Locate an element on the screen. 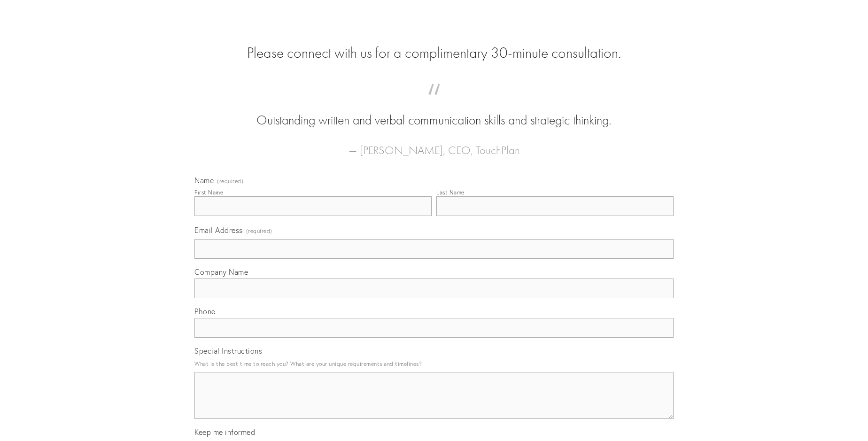 This screenshot has width=868, height=441. span: Email Address is located at coordinates (219, 230).